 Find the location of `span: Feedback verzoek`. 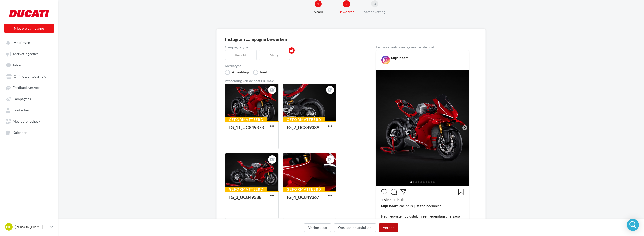

span: Feedback verzoek is located at coordinates (26, 88).